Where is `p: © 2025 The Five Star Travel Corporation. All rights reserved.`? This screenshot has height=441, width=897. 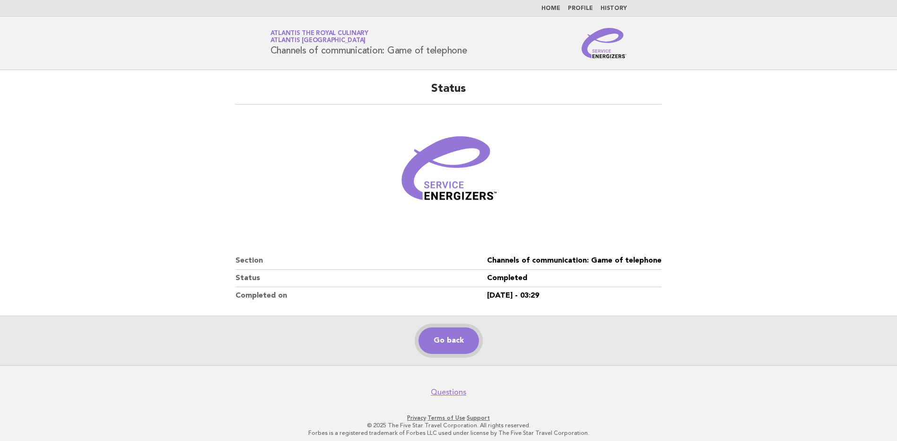 p: © 2025 The Five Star Travel Corporation. All rights reserved. is located at coordinates (449, 425).